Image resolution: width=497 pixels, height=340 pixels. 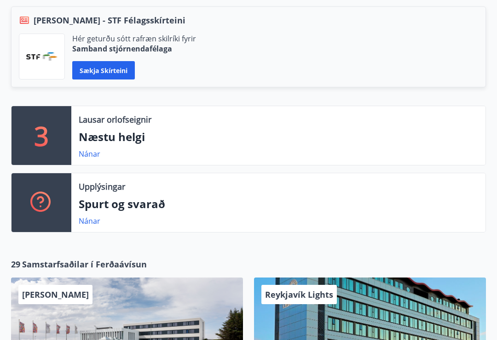 What do you see at coordinates (16, 265) in the screenshot?
I see `span: 29` at bounding box center [16, 265].